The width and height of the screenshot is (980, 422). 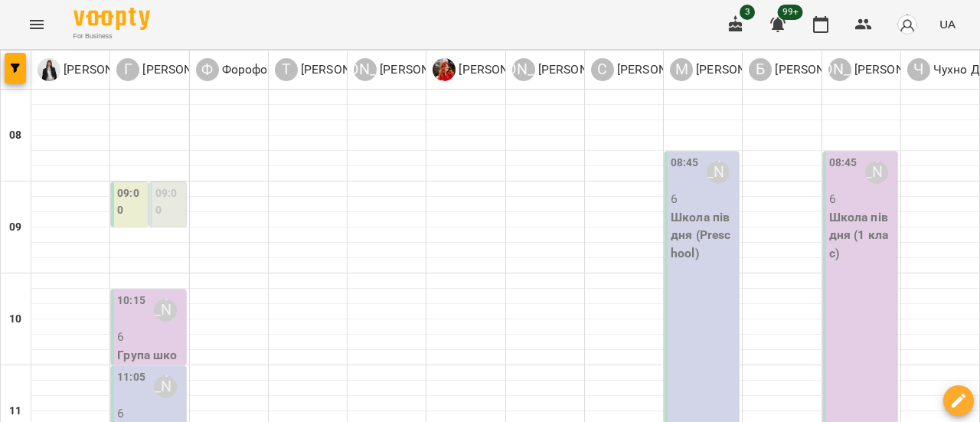 I want to click on img: Ш, so click(x=444, y=70).